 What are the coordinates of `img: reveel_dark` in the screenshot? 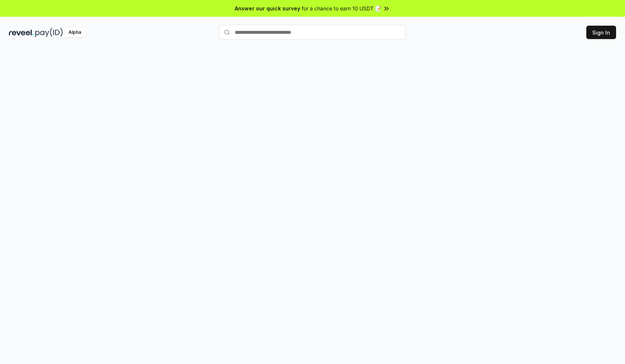 It's located at (21, 33).